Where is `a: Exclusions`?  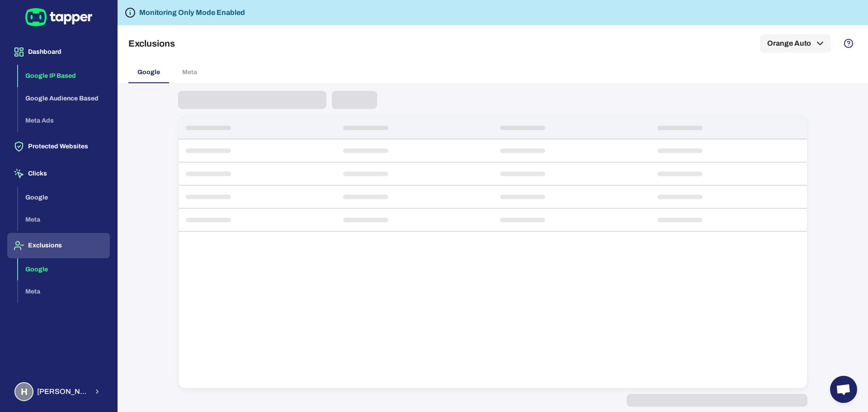
a: Exclusions is located at coordinates (58, 245).